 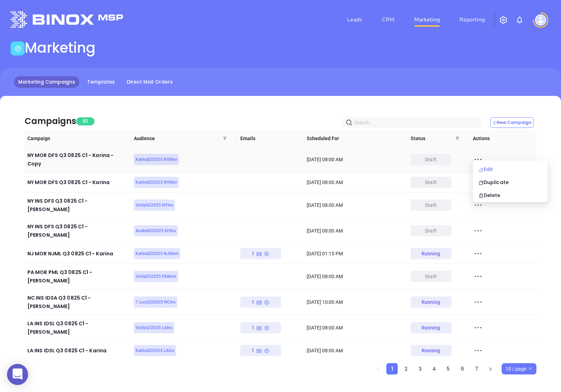 I want to click on li: 3, so click(x=420, y=369).